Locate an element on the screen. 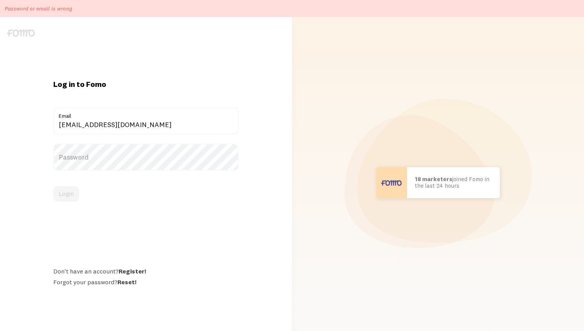 The width and height of the screenshot is (584, 331). label: Email is located at coordinates (146, 114).